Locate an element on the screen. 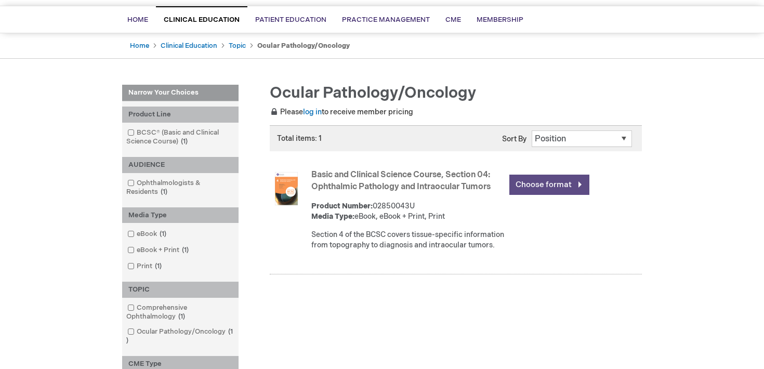 This screenshot has width=764, height=369. a: Topic is located at coordinates (237, 46).